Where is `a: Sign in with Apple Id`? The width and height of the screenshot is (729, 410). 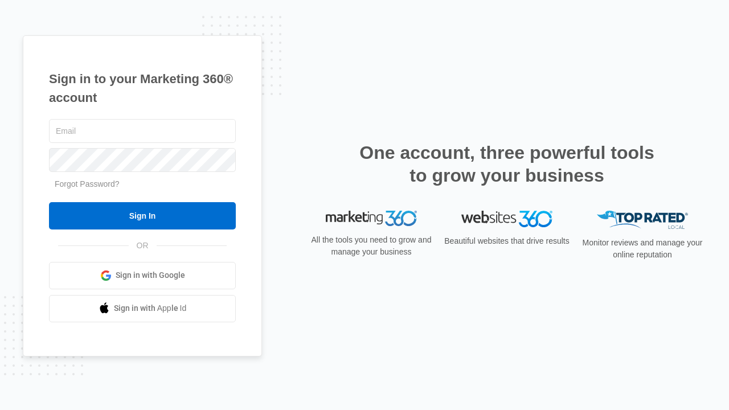 a: Sign in with Apple Id is located at coordinates (142, 309).